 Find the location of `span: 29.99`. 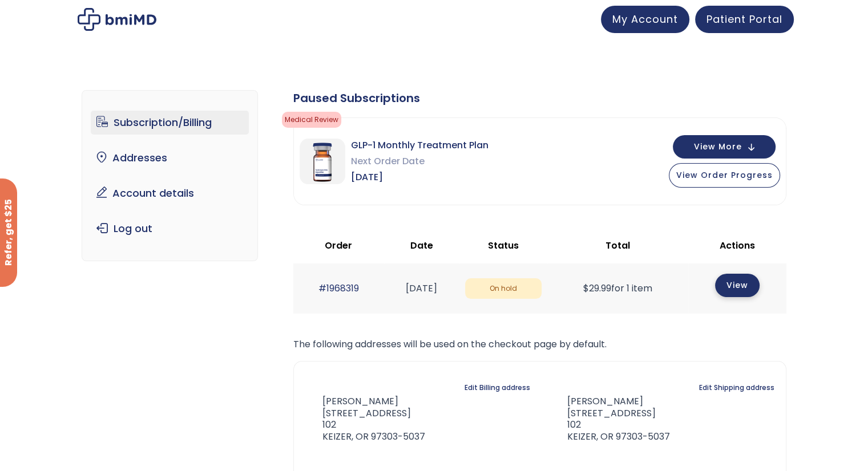

span: 29.99 is located at coordinates (597, 288).